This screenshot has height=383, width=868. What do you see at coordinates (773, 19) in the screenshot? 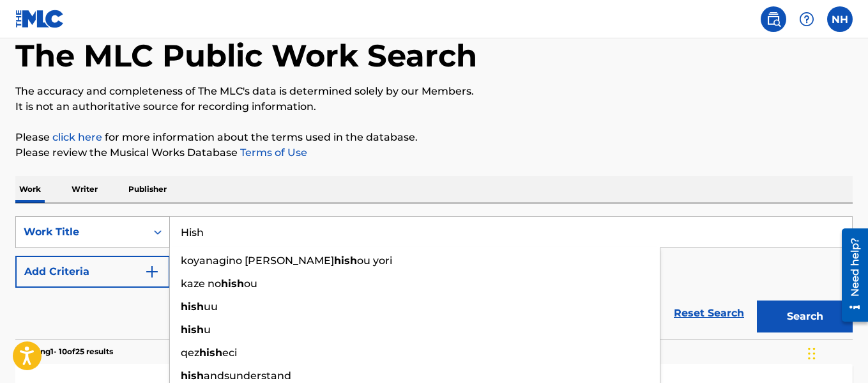
I see `img: search` at bounding box center [773, 19].